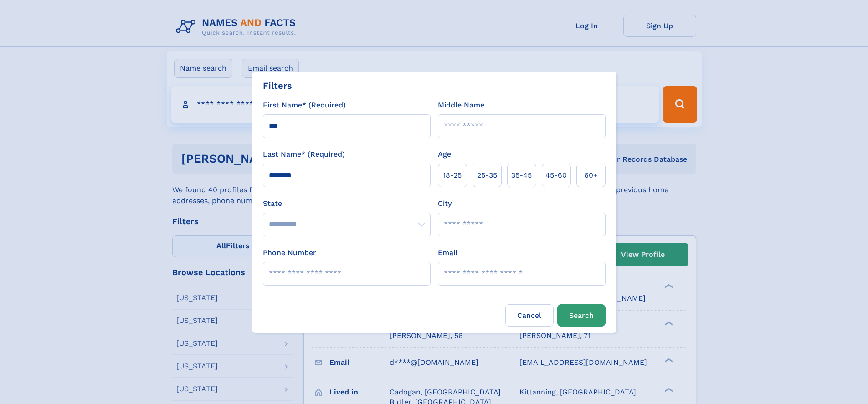 This screenshot has height=404, width=868. What do you see at coordinates (289, 253) in the screenshot?
I see `label: Phone Number` at bounding box center [289, 253].